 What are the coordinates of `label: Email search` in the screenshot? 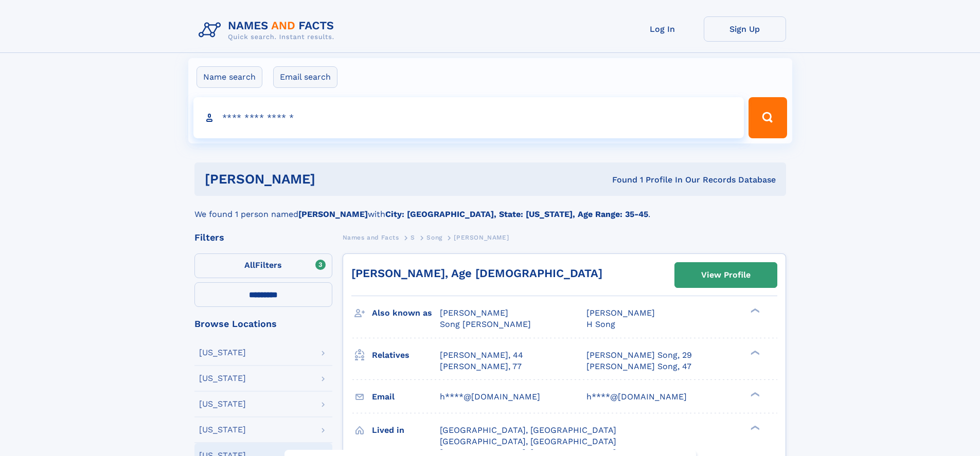 It's located at (305, 77).